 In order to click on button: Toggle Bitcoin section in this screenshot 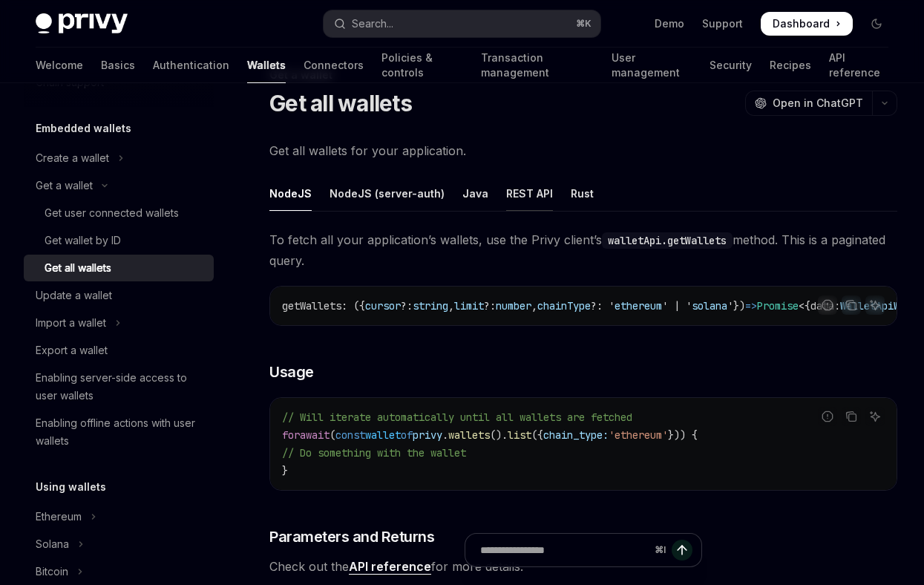, I will do `click(119, 572)`.